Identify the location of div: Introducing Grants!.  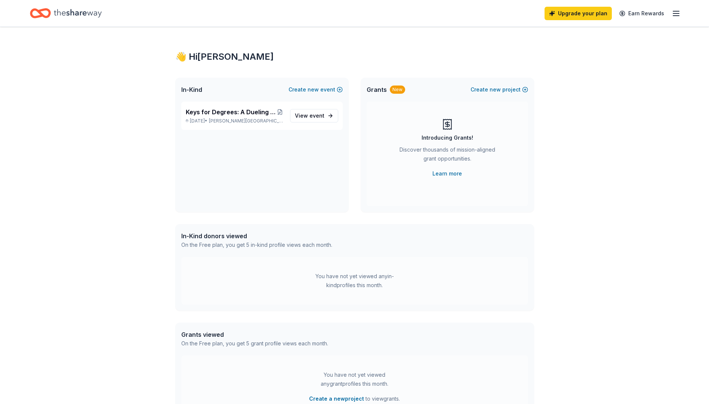
(447, 138).